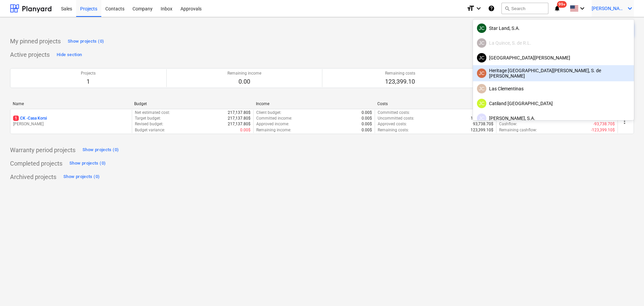 The width and height of the screenshot is (644, 306). Describe the element at coordinates (554, 43) in the screenshot. I see `div: La Quince, S. de R.L.` at that location.